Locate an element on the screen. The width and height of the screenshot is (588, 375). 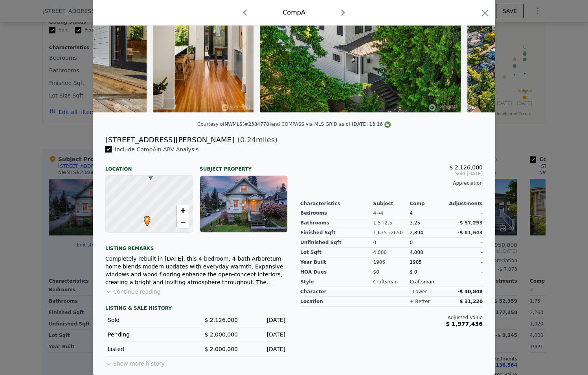
div: Comp A is located at coordinates (294, 12).